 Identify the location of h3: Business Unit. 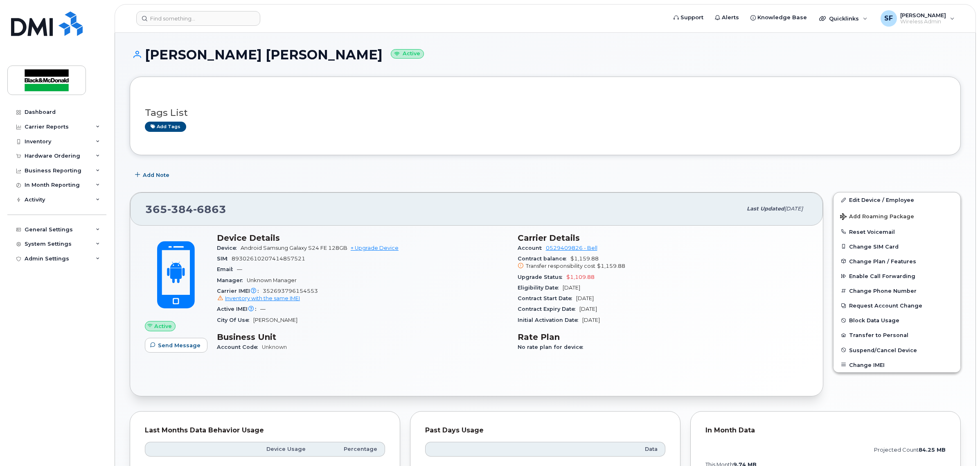
(362, 337).